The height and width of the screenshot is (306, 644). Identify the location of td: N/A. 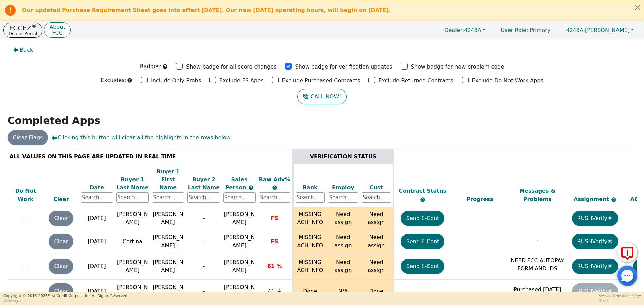
(343, 291).